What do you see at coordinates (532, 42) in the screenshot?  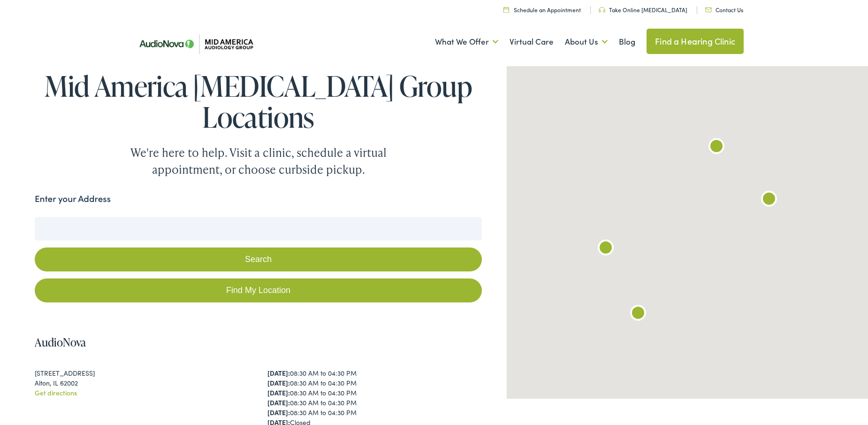 I see `a: Virtual Care` at bounding box center [532, 42].